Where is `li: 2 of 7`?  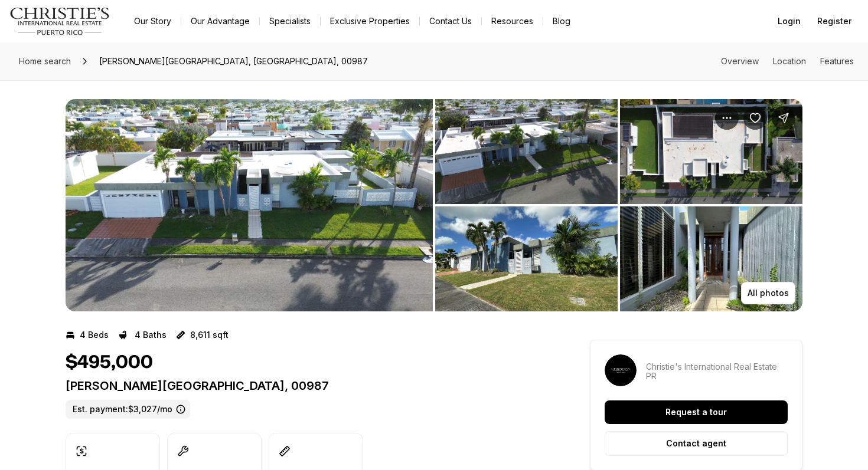 li: 2 of 7 is located at coordinates (619, 206).